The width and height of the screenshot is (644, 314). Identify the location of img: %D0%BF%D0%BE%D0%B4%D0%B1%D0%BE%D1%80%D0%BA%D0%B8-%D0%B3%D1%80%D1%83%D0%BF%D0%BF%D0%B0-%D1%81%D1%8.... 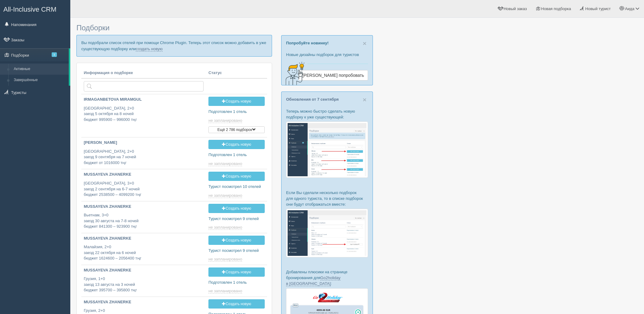
(327, 233).